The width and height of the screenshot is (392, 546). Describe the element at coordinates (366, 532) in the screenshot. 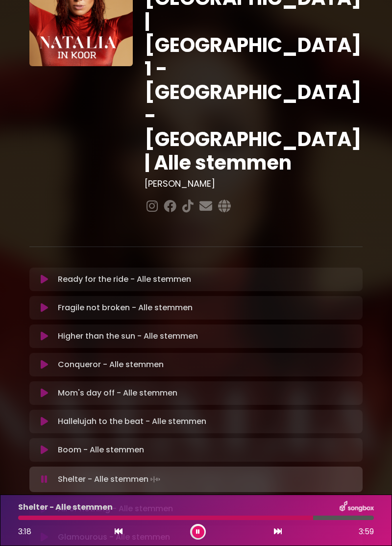

I see `span: 3:59` at that location.